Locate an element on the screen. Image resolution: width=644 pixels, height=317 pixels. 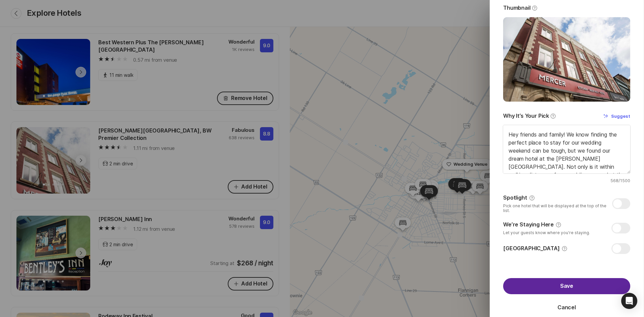
button: Save is located at coordinates (567, 286).